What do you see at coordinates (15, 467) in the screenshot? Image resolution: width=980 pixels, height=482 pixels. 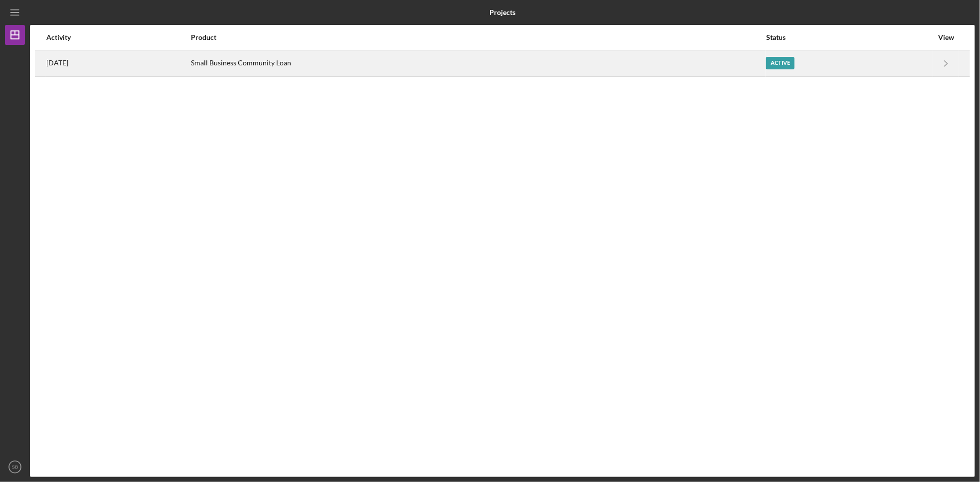 I see `button: SB` at bounding box center [15, 467].